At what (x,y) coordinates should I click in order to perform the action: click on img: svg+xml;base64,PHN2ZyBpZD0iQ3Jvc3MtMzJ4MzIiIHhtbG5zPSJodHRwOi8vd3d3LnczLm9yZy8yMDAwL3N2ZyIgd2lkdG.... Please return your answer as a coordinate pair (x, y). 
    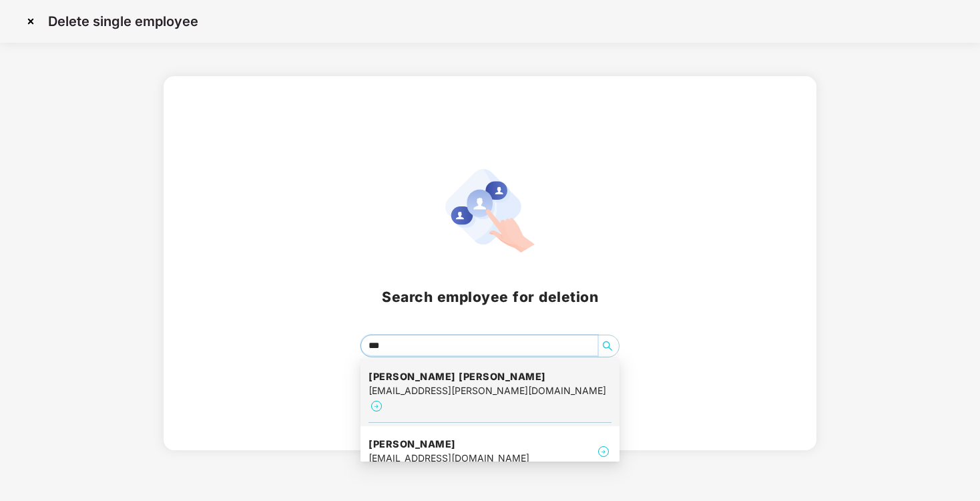
    Looking at the image, I should click on (31, 22).